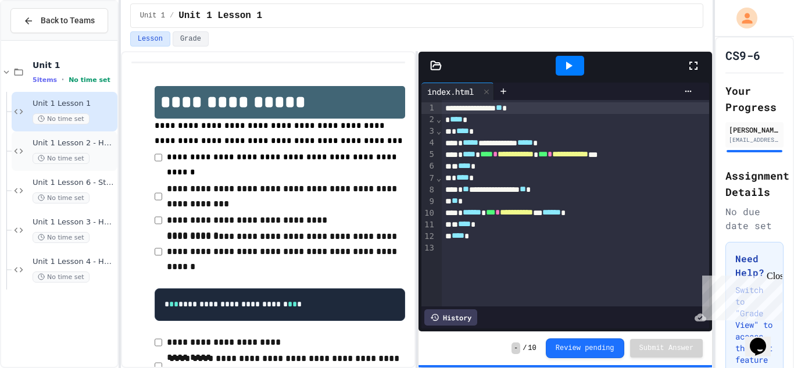  I want to click on h2: Assignment Details, so click(755, 184).